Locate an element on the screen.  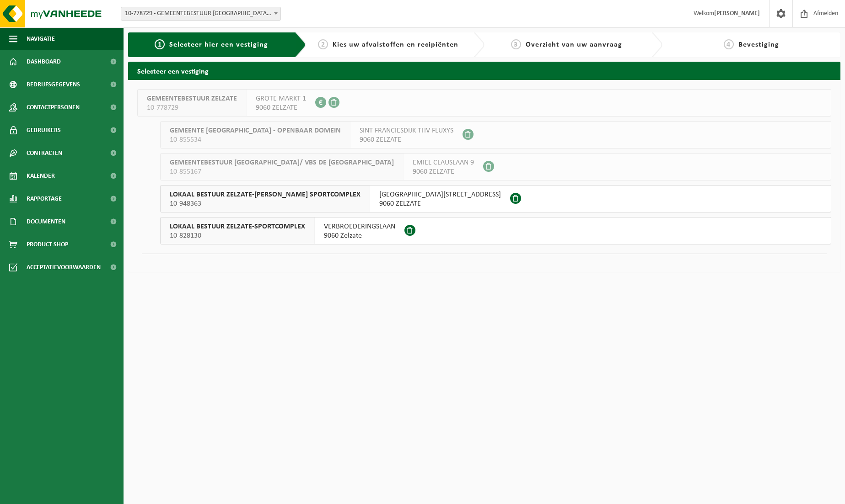
span: Bedrijfsgegevens is located at coordinates (53, 85).